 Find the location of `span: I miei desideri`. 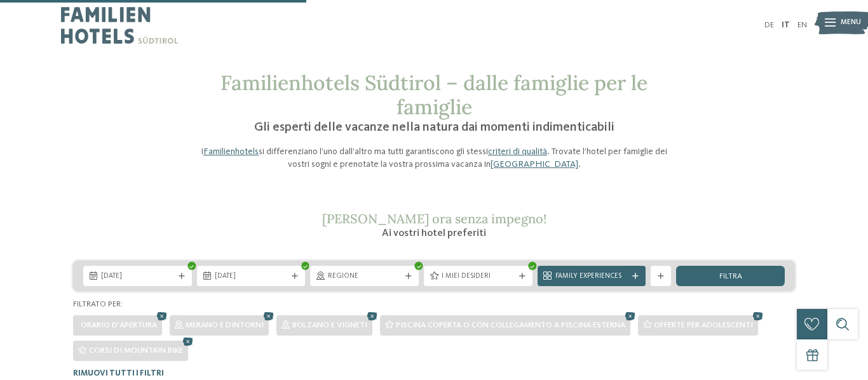

span: I miei desideri is located at coordinates (478, 277).